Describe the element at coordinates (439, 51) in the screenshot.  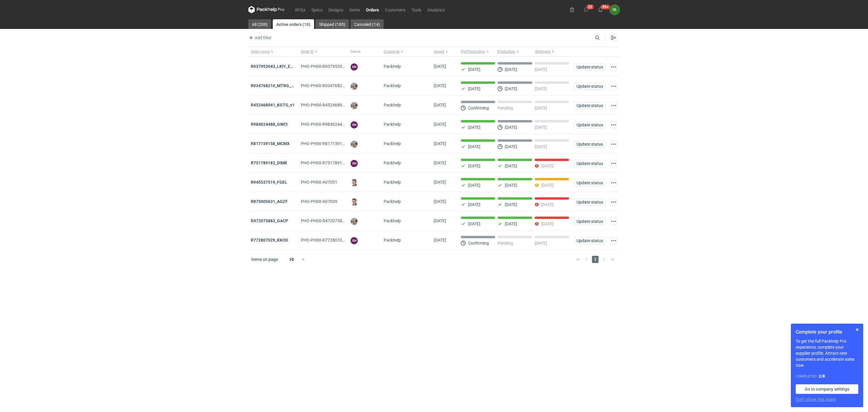
I see `span: Issued` at that location.